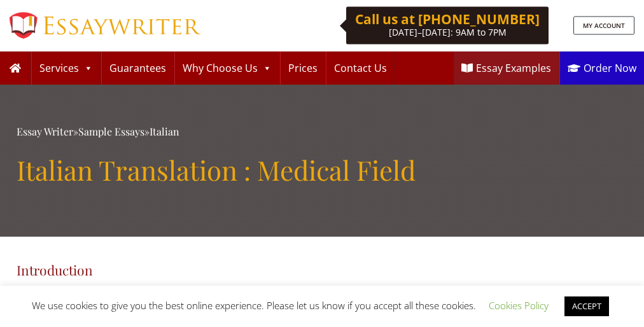  Describe the element at coordinates (111, 131) in the screenshot. I see `a: Sample Essays` at that location.